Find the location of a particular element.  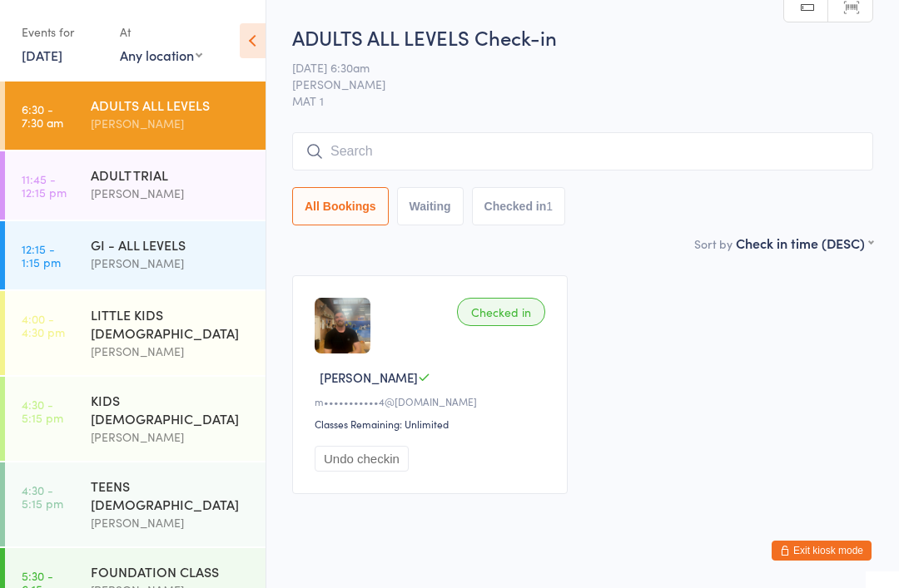

span: MAT 1 is located at coordinates (583, 101).